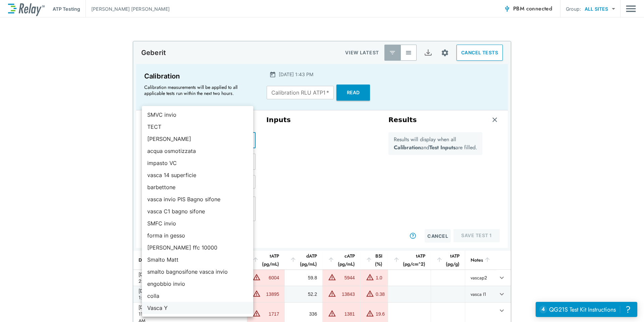 The width and height of the screenshot is (644, 322). What do you see at coordinates (197, 211) in the screenshot?
I see `li: vasca C1 bagno sifone` at bounding box center [197, 211].